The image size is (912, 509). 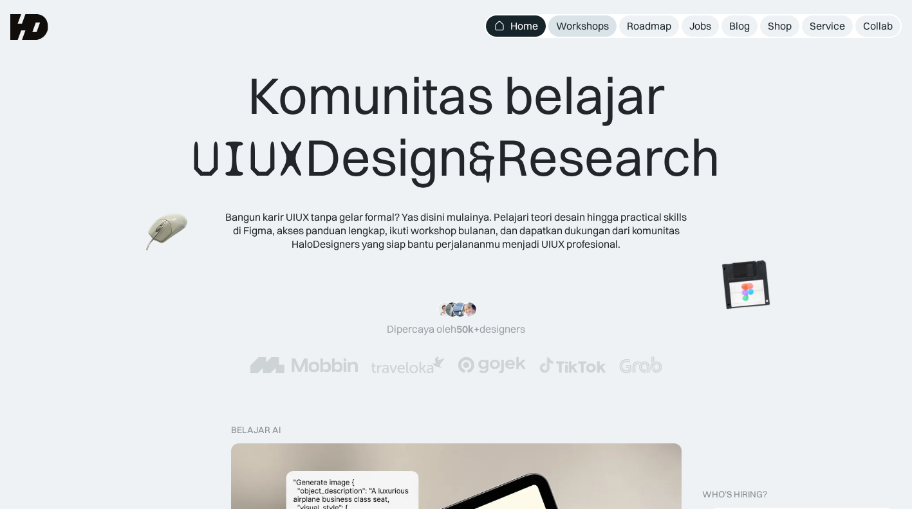 I want to click on a: Jobs, so click(x=700, y=26).